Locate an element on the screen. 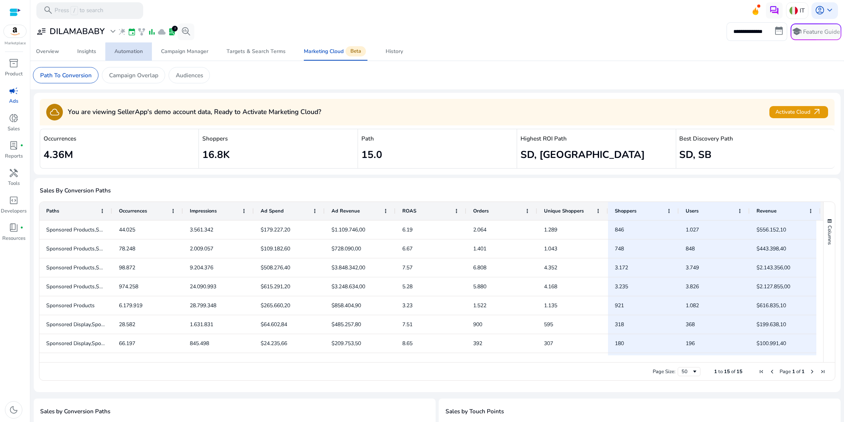 Image resolution: width=844 pixels, height=422 pixels. div: Campaign Manager is located at coordinates (185, 52).